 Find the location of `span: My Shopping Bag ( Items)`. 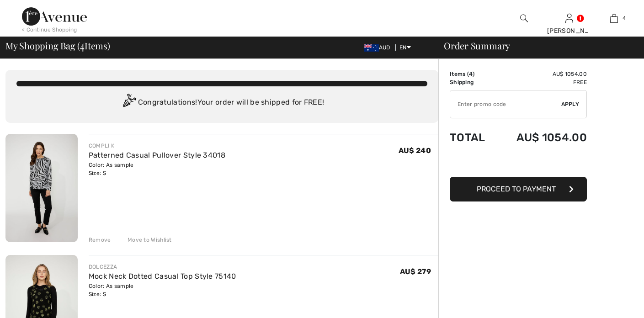

span: My Shopping Bag ( Items) is located at coordinates (58, 46).